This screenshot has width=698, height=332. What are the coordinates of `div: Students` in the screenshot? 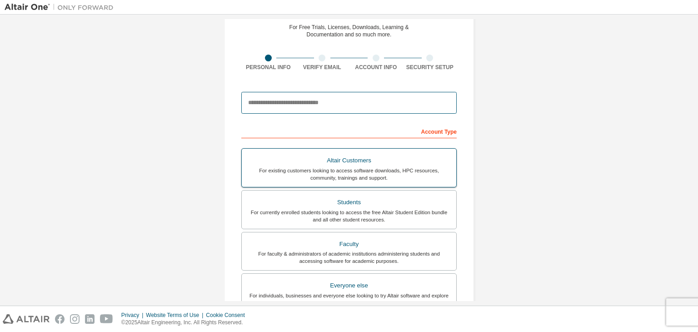 It's located at (349, 202).